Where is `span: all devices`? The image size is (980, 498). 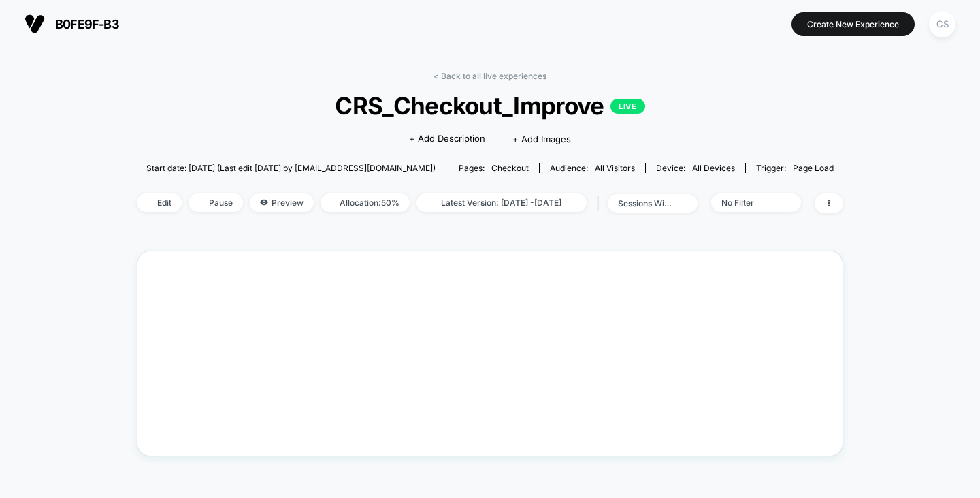
span: all devices is located at coordinates (714, 167).